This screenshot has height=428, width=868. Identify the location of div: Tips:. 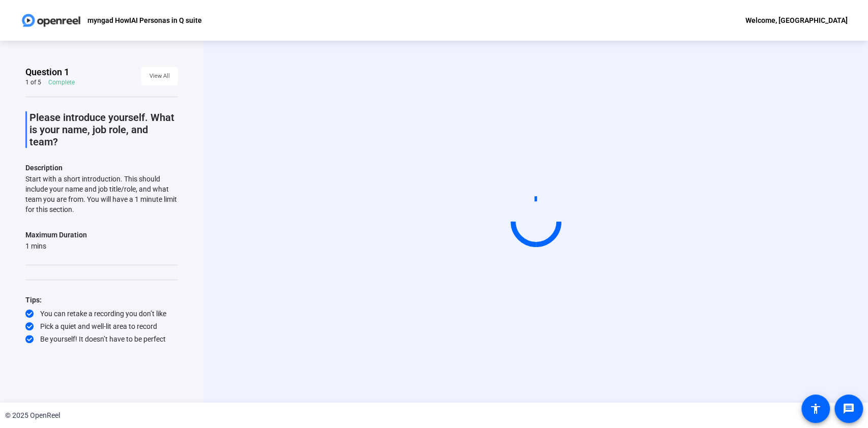
(102, 300).